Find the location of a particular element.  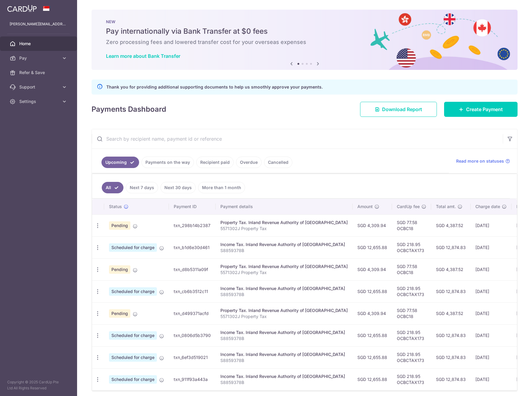

td: txn_d8b5311a09f is located at coordinates (192, 269).